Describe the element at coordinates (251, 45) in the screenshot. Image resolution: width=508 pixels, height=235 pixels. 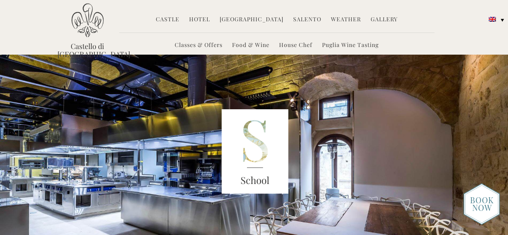
I see `a: Food & Wine` at that location.